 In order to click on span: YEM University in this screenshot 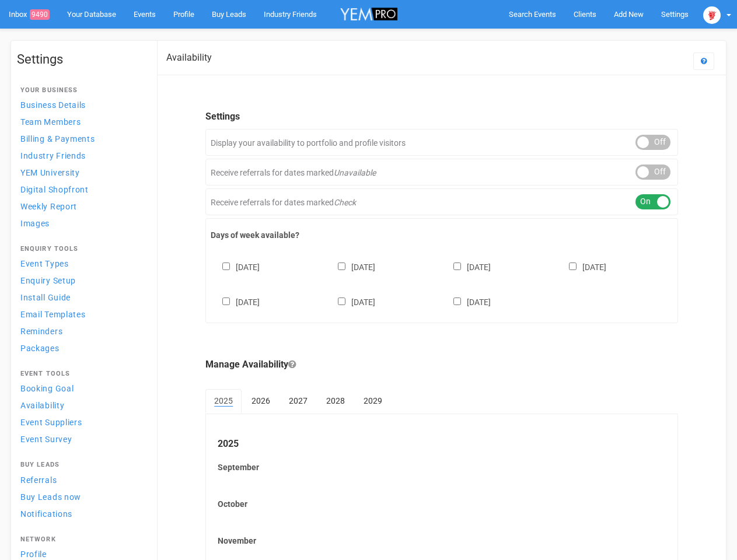, I will do `click(50, 173)`.